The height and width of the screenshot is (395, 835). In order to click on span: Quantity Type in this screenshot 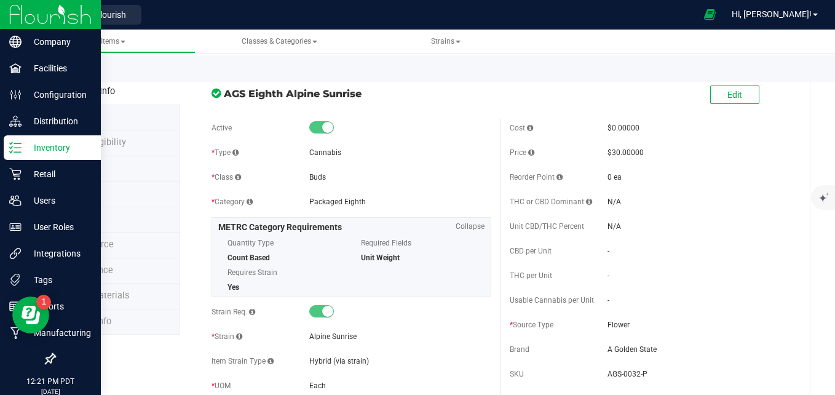, I will do `click(285, 243)`.